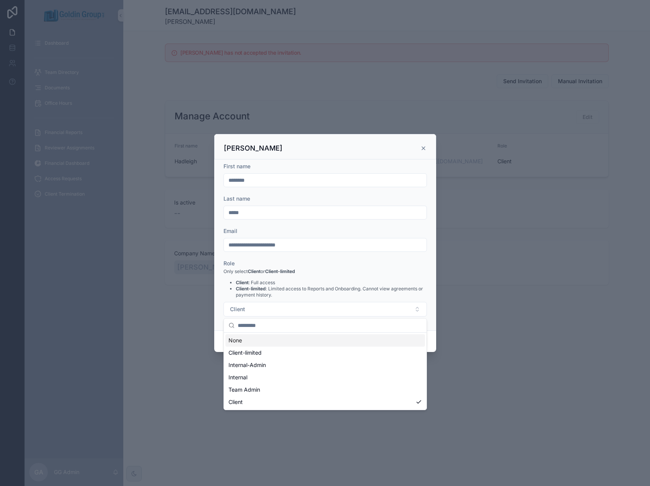  What do you see at coordinates (325, 371) in the screenshot?
I see `div: Suggestions` at bounding box center [325, 371].